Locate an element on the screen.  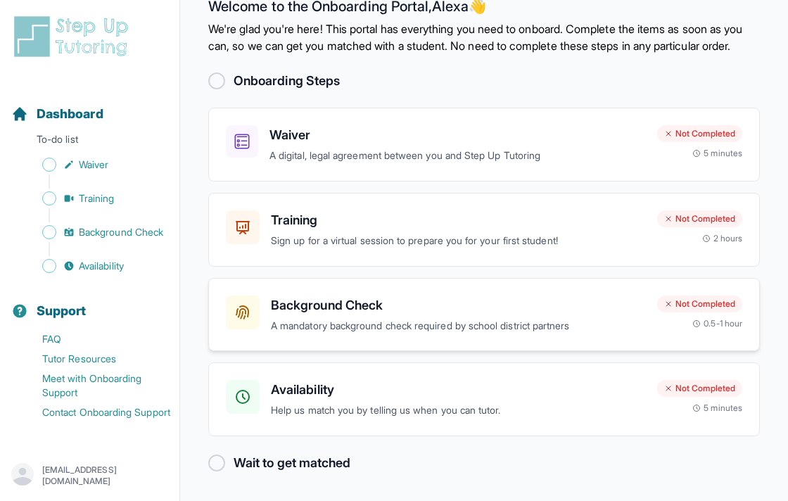
a: Tutor Resources is located at coordinates (95, 359).